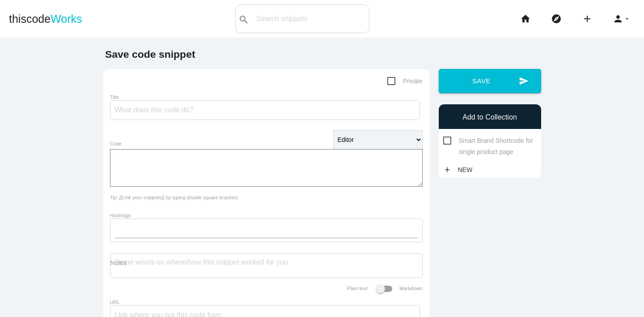 The image size is (644, 317). Describe the element at coordinates (556, 19) in the screenshot. I see `i: explore` at that location.